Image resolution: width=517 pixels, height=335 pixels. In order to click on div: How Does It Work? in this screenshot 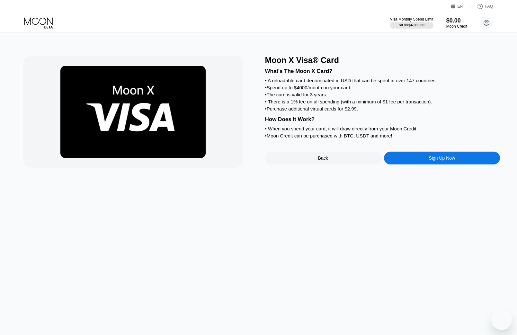, I will do `click(383, 120)`.